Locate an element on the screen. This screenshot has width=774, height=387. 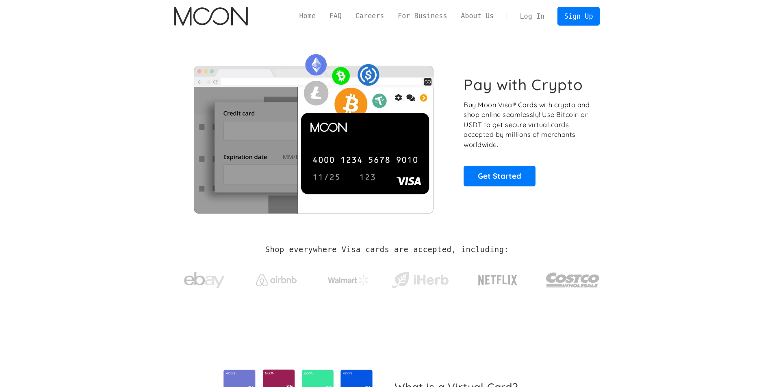
img: Walmart is located at coordinates (348, 280).